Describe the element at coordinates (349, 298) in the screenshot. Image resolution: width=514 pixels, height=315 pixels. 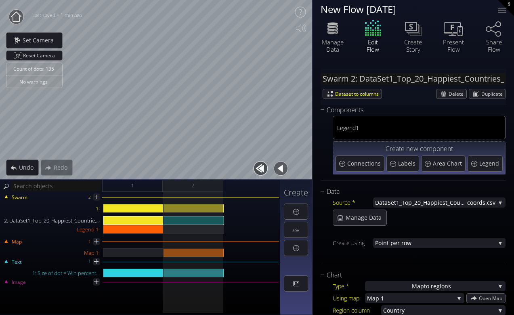
I see `div: Using map` at that location.